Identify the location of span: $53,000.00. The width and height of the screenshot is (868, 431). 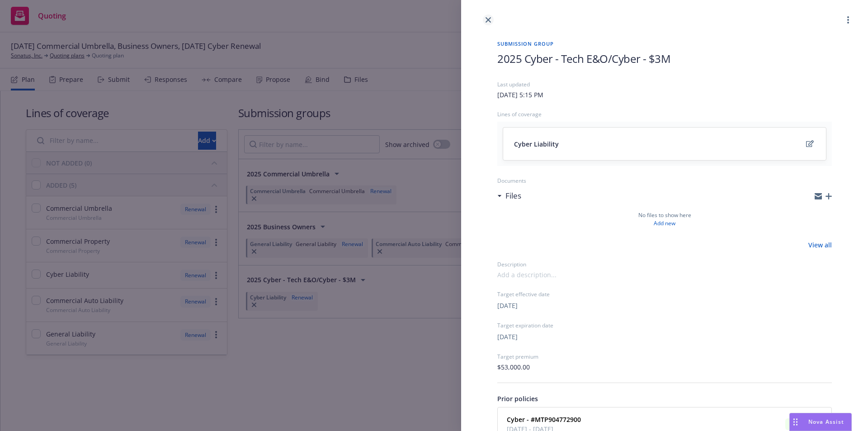
(513, 367).